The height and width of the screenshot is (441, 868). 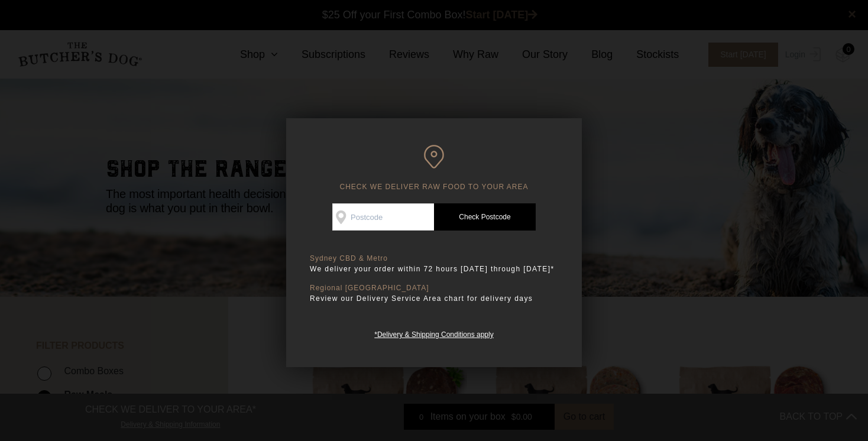 I want to click on p: Review our Delivery Service Area chart for delivery days, so click(x=434, y=299).